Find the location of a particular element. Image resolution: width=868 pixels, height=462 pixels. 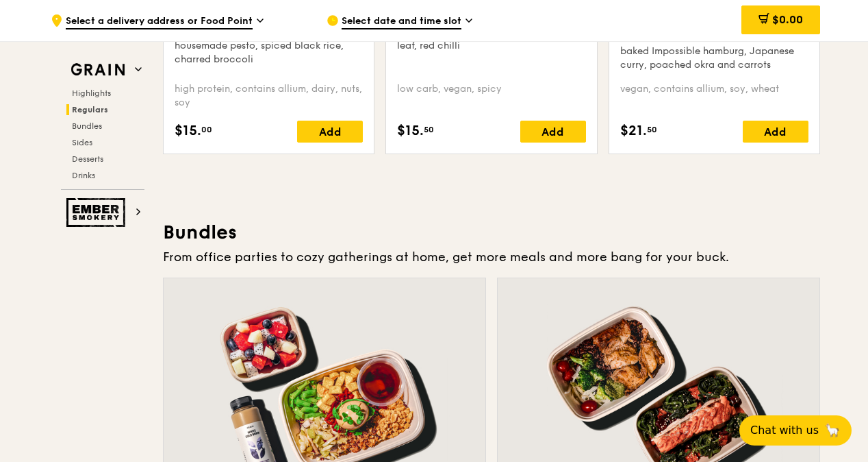

img: Grain web logo is located at coordinates (98, 70).